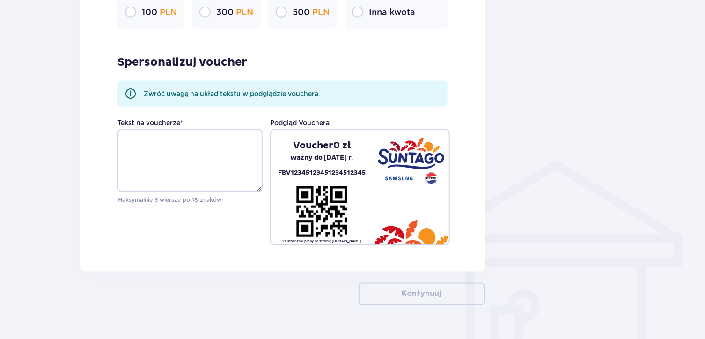 The width and height of the screenshot is (705, 339). What do you see at coordinates (234, 12) in the screenshot?
I see `p: 300` at bounding box center [234, 12].